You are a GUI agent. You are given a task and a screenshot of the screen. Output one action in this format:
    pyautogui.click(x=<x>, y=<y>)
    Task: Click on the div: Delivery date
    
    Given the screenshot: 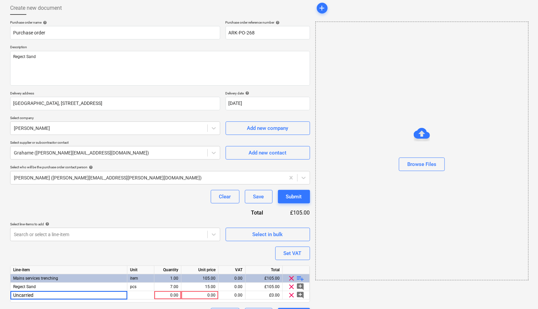 What is the action you would take?
    pyautogui.click(x=268, y=93)
    